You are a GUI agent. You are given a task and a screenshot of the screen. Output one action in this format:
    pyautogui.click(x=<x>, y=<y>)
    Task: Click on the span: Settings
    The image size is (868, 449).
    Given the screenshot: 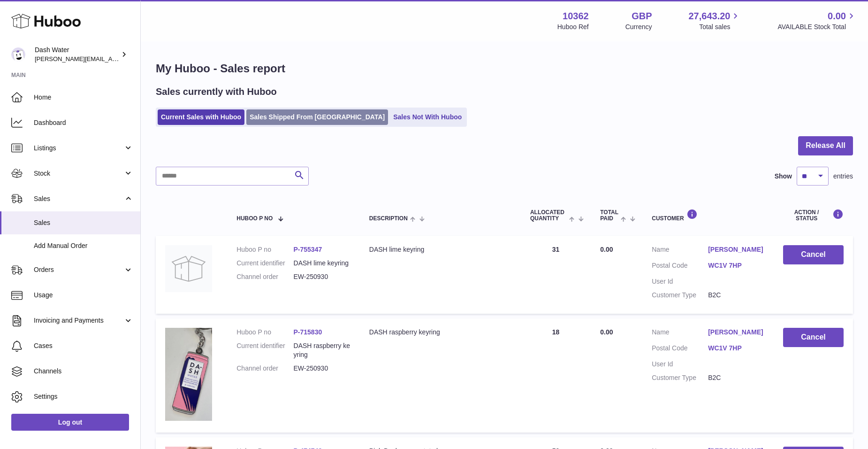 What is the action you would take?
    pyautogui.click(x=83, y=396)
    